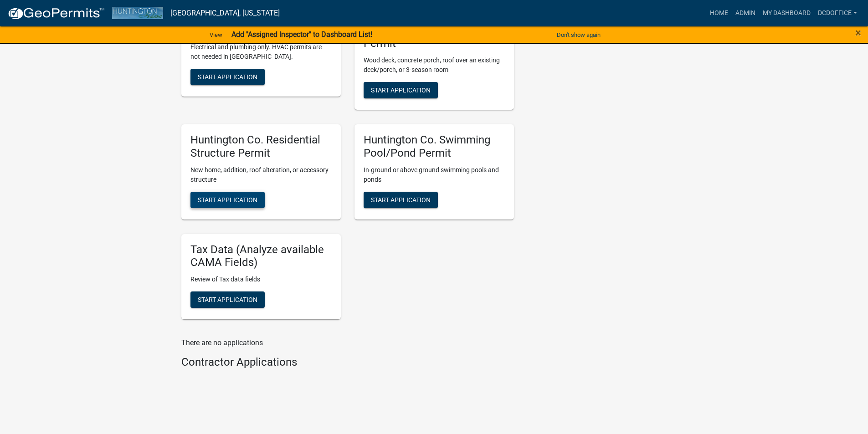  I want to click on a: View, so click(216, 35).